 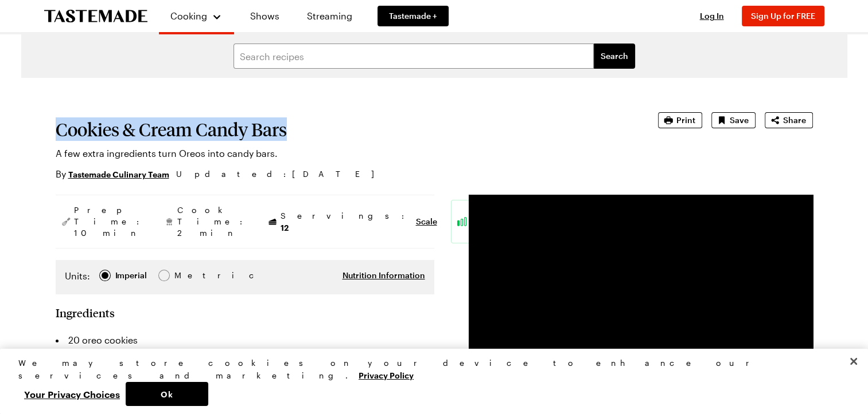 What do you see at coordinates (614, 56) in the screenshot?
I see `span: Search` at bounding box center [614, 56].